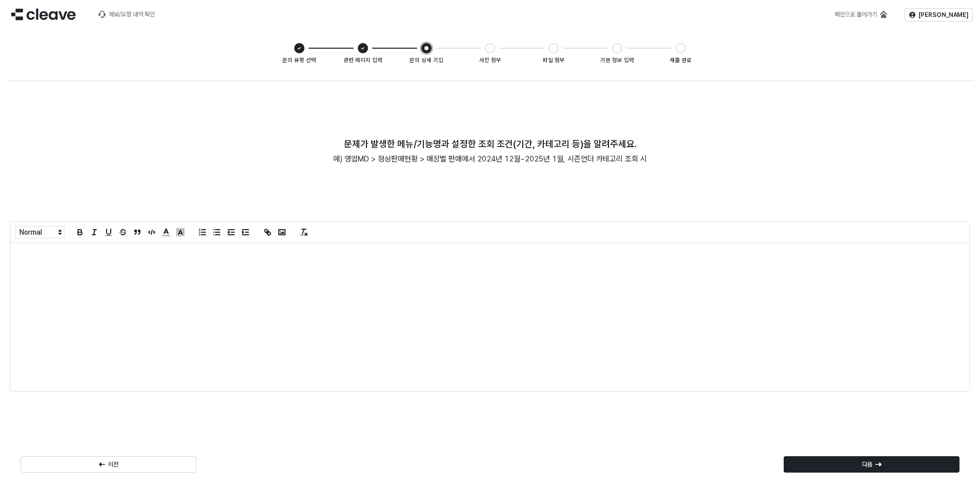  What do you see at coordinates (617, 61) in the screenshot?
I see `div: 기본 정보 입력` at bounding box center [617, 61].